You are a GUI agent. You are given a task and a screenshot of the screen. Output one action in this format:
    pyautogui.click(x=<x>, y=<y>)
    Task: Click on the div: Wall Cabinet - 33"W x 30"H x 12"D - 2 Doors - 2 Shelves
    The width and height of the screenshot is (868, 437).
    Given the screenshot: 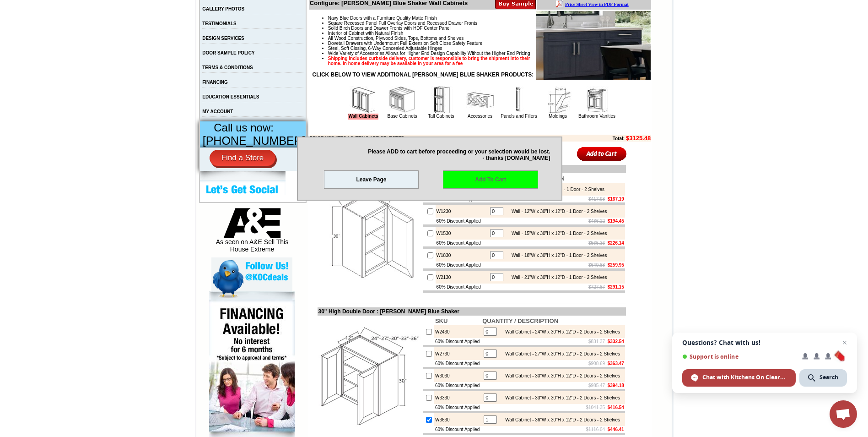 What is the action you would take?
    pyautogui.click(x=560, y=397)
    